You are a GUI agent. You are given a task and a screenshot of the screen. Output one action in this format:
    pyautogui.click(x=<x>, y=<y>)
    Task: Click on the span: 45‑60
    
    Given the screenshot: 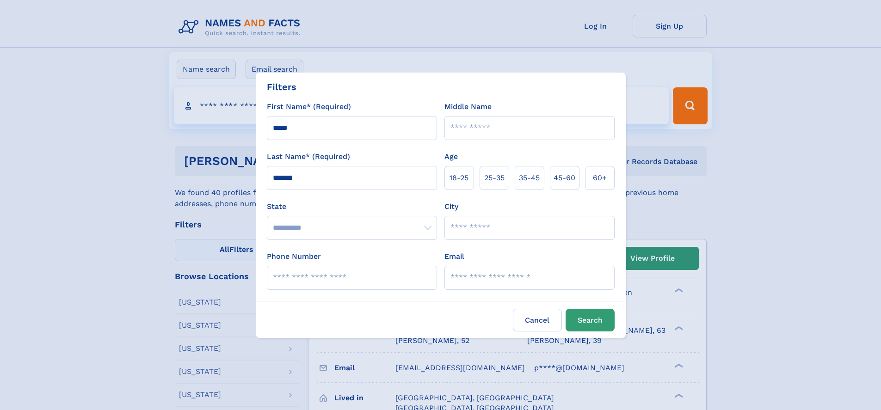 What is the action you would take?
    pyautogui.click(x=564, y=178)
    